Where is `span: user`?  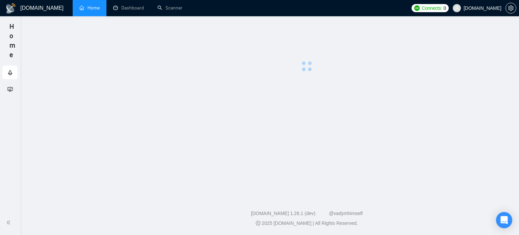
span: user is located at coordinates (457, 8).